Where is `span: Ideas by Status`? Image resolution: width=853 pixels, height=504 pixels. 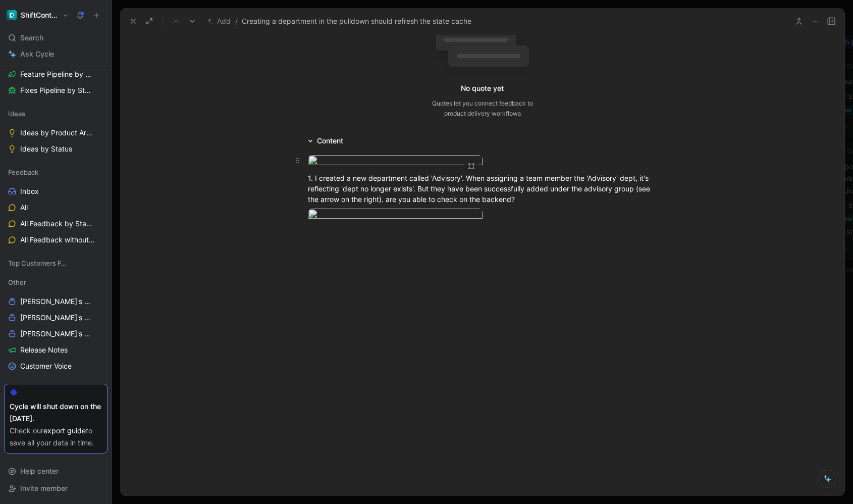
span: Ideas by Status is located at coordinates (46, 149).